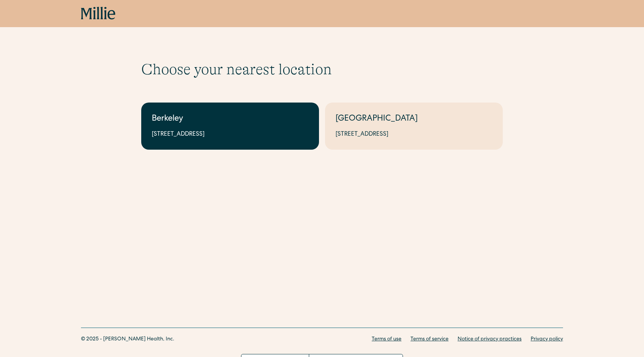 The image size is (644, 357). What do you see at coordinates (547, 339) in the screenshot?
I see `a: Privacy policy` at bounding box center [547, 339].